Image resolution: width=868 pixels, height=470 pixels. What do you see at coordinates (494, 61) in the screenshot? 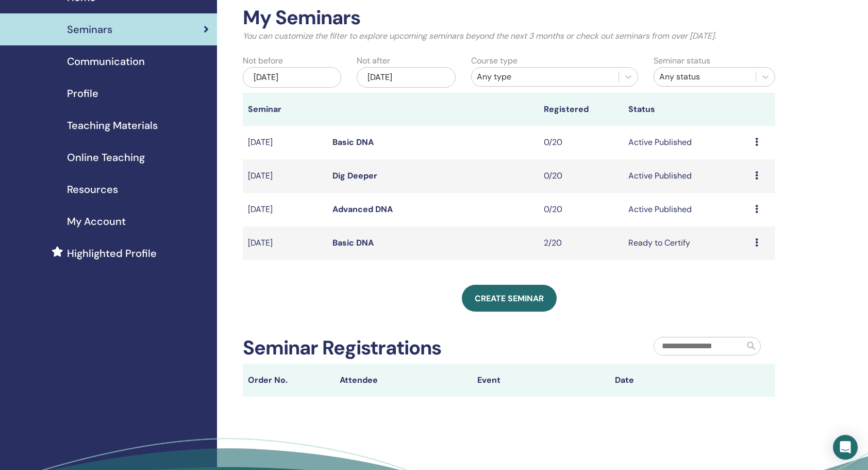
I see `label: Course type` at bounding box center [494, 61].